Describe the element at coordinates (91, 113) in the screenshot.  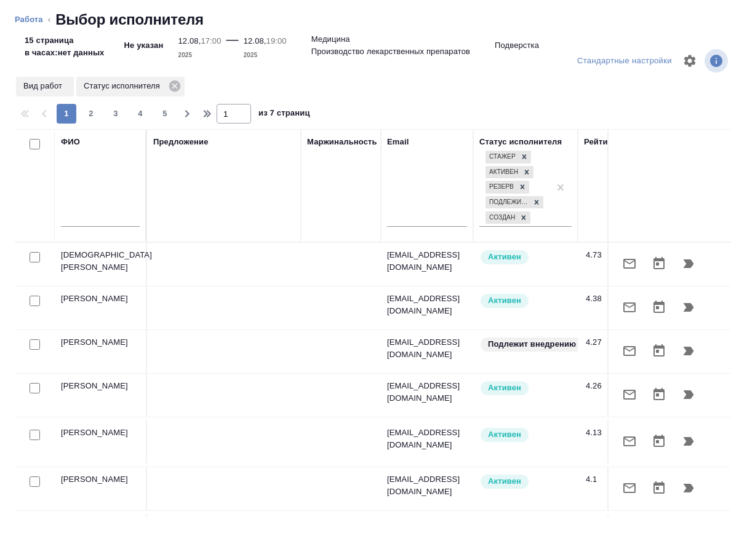
I see `button: 2` at that location.